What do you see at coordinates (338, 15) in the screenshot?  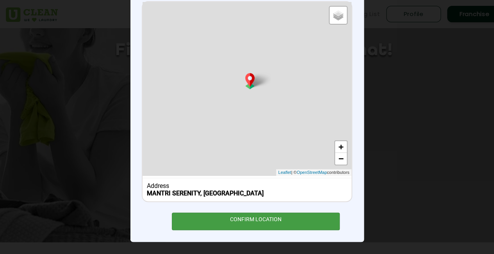 I see `a: Layers` at bounding box center [338, 15].